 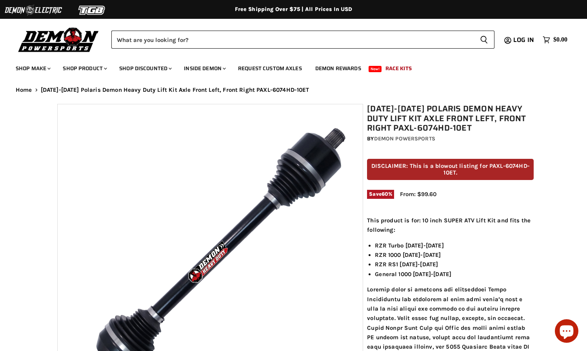 What do you see at coordinates (270, 68) in the screenshot?
I see `a: Request Custom Axles` at bounding box center [270, 68].